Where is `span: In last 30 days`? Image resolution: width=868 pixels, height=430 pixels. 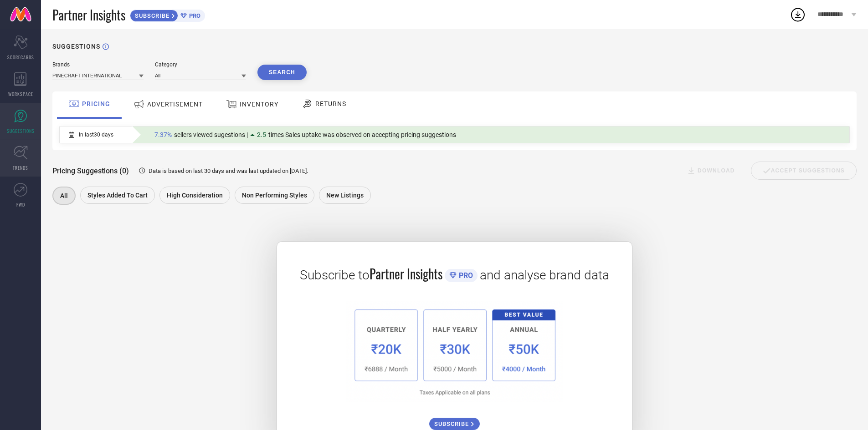
span: In last 30 days is located at coordinates (96, 134).